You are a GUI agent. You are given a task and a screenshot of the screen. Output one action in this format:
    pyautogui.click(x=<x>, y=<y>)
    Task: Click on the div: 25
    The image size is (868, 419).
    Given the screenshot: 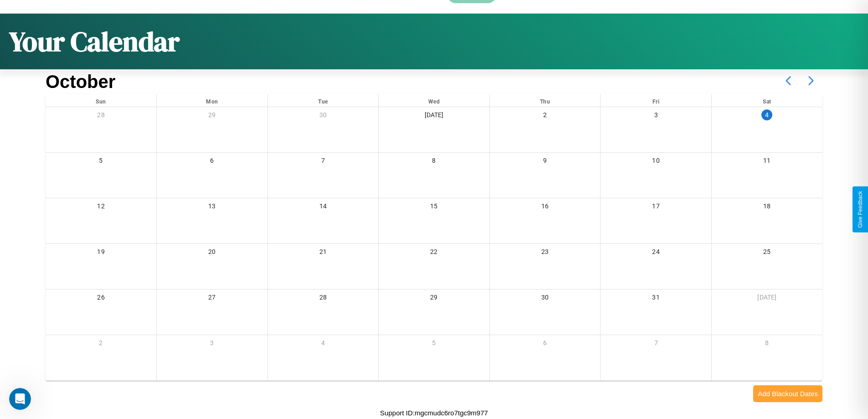 What is the action you would take?
    pyautogui.click(x=767, y=253)
    